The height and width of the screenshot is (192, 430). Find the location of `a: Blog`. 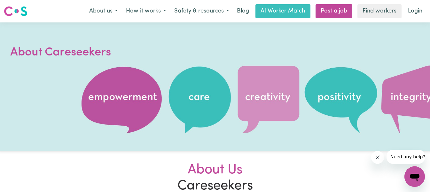

a: Blog is located at coordinates (243, 11).